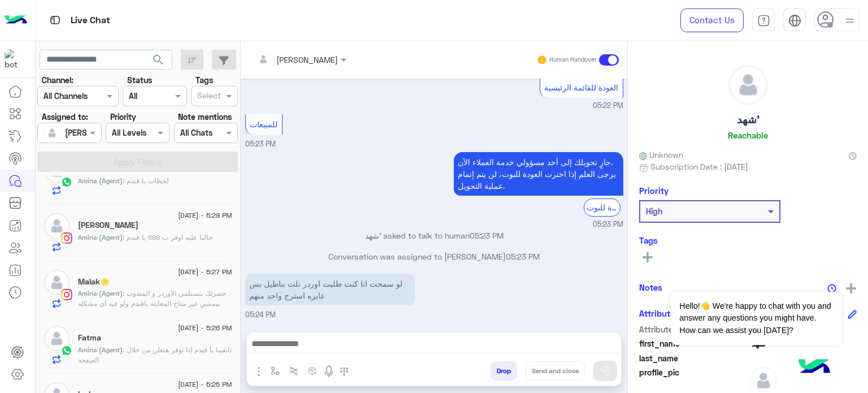 Image resolution: width=868 pixels, height=393 pixels. Describe the element at coordinates (154, 323) in the screenshot. I see `span: حضرتك بتستلمي الاوردر و المندوب بيمشي غير متاح المعاينه يافندم ولو فيه اي مشكله حضرتك بيتم عمل او...` at that location.